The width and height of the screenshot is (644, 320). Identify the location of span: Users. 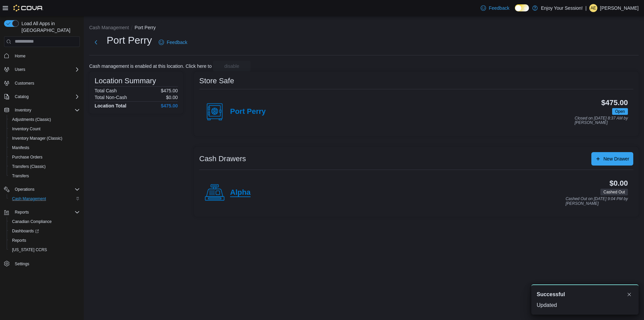
(20, 69).